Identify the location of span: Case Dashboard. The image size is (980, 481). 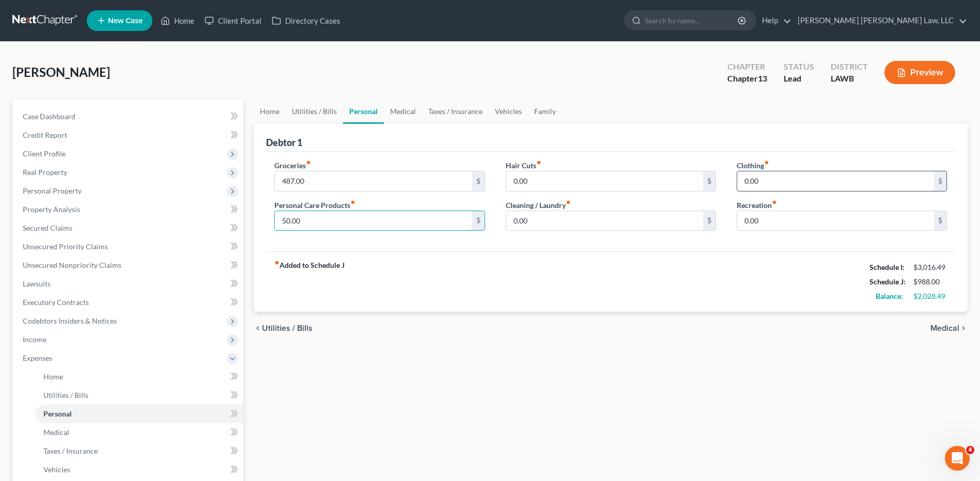
(49, 116).